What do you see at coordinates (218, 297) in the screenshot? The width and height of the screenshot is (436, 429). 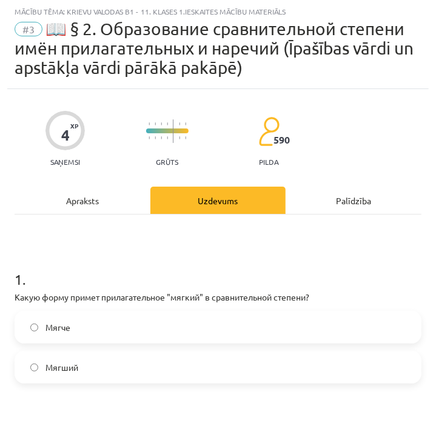 I see `p: Какую форму примет прилагательное "мягкий" в сравнительной степени?` at bounding box center [218, 297].